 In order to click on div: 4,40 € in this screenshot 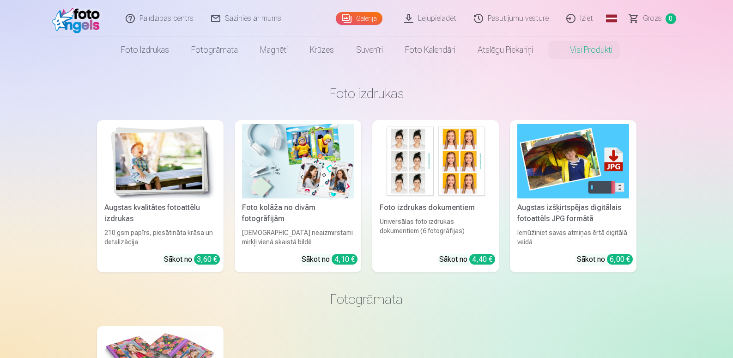, I will do `click(482, 259)`.